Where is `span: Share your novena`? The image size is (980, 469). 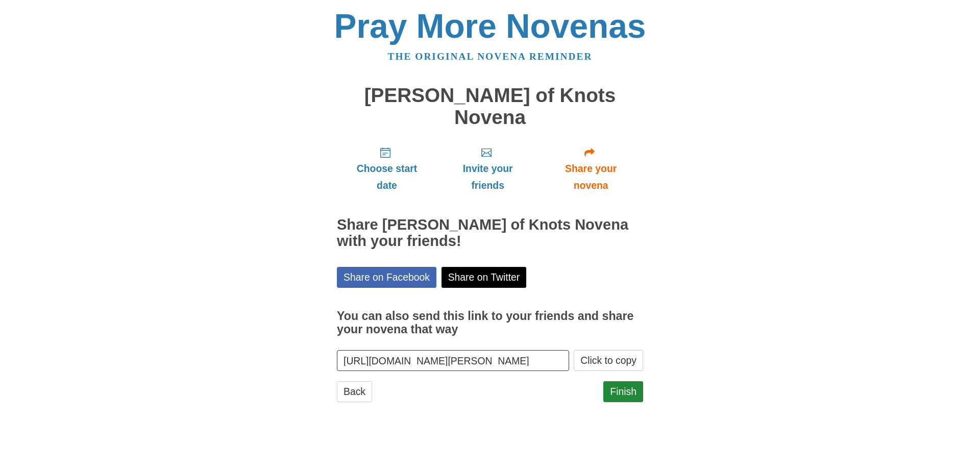 span: Share your novena is located at coordinates (590, 177).